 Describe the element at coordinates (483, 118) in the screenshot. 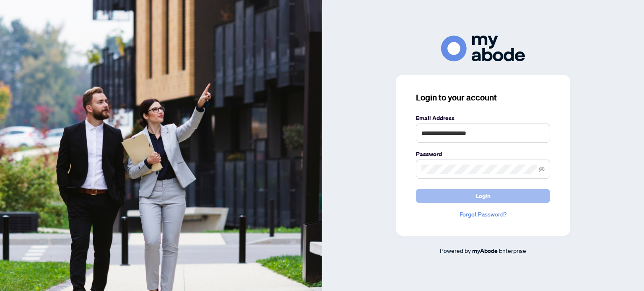

I see `label: Email Address` at that location.